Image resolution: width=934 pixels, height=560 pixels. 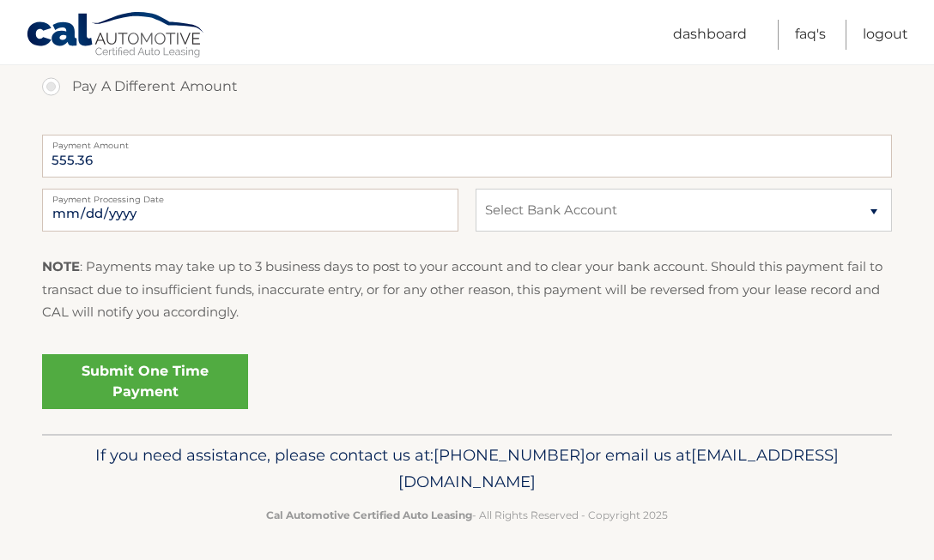 I want to click on a: Submit One Time Payment, so click(x=145, y=382).